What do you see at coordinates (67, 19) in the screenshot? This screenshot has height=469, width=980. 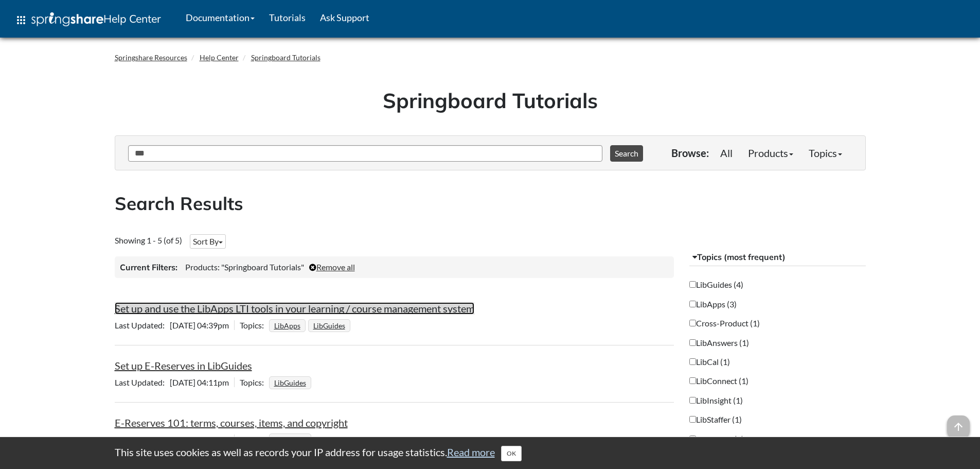 I see `img: Springshare` at bounding box center [67, 19].